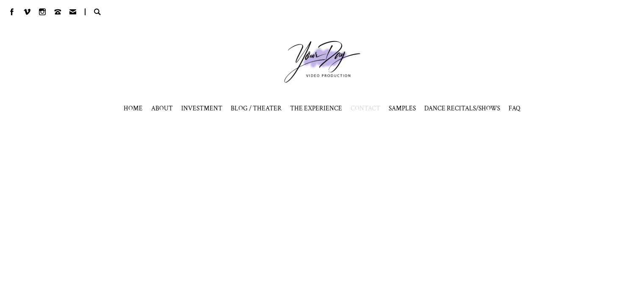  I want to click on span: THE EXPERIENCE, so click(316, 108).